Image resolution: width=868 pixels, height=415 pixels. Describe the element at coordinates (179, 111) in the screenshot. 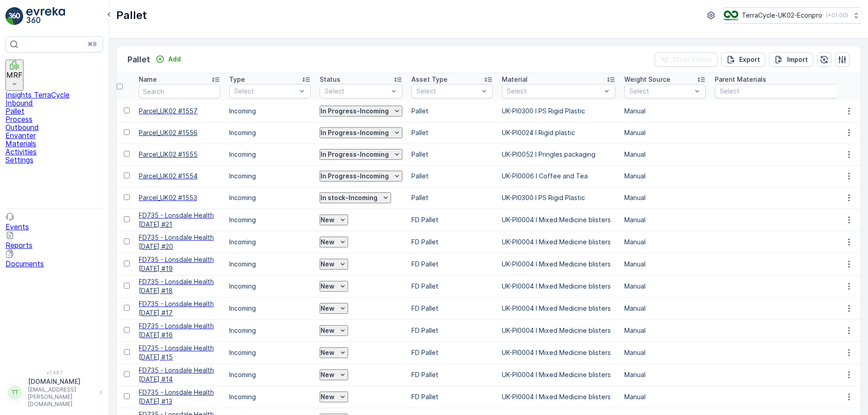

I see `a: Parcel_UK02 #1557` at that location.